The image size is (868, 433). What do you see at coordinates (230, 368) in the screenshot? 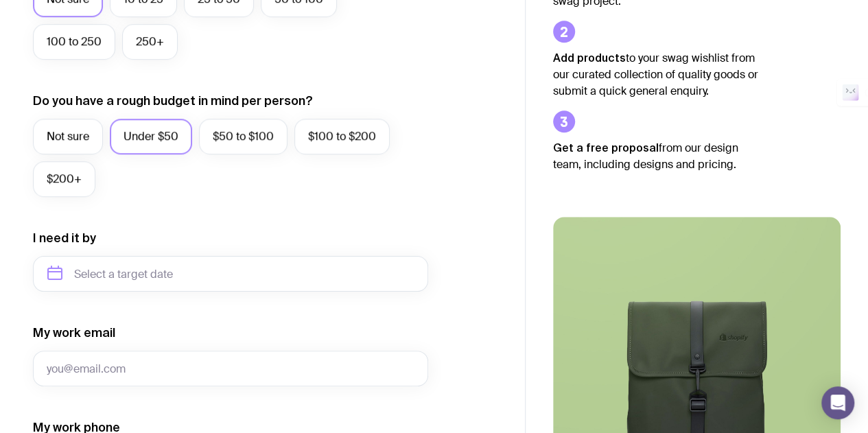
I see `input: you@email.com` at bounding box center [230, 368].